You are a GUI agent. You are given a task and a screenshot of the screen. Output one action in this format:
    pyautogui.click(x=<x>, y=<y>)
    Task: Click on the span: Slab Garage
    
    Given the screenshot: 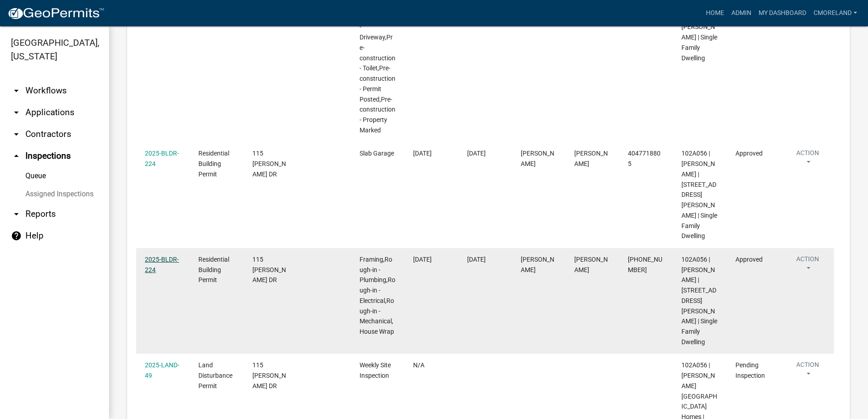 What is the action you would take?
    pyautogui.click(x=377, y=153)
    